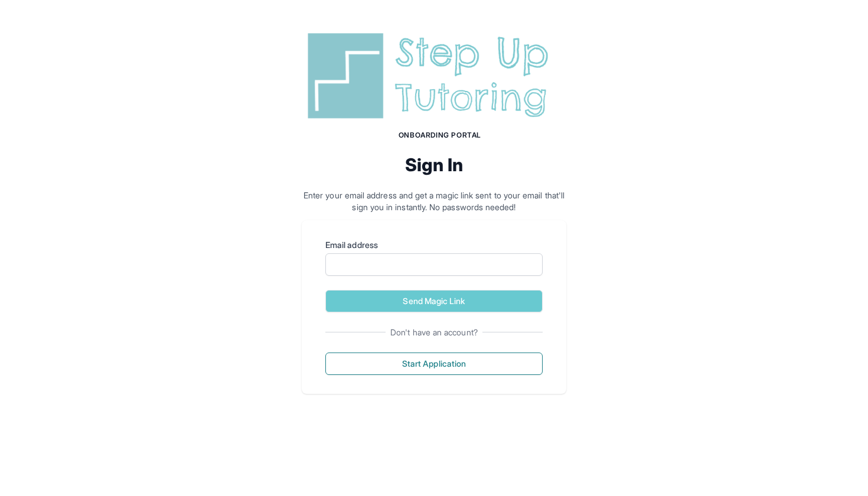 The image size is (868, 496). What do you see at coordinates (434, 202) in the screenshot?
I see `p: Enter your email address and get a magic link sent to your email that'll sign you in instantly. N...` at bounding box center [434, 202].